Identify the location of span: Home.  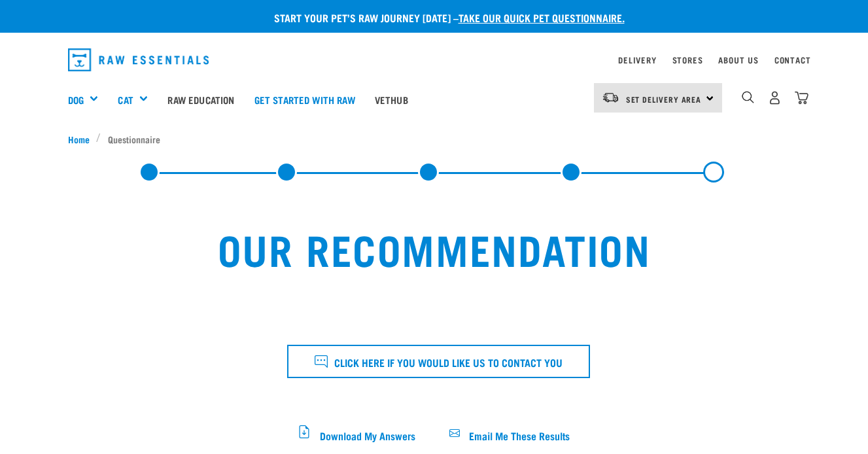
(79, 139).